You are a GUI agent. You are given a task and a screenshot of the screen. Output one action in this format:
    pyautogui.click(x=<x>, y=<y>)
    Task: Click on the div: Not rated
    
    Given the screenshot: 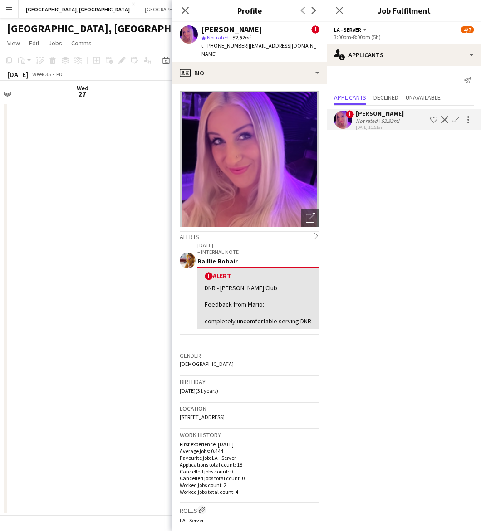 What is the action you would take?
    pyautogui.click(x=368, y=121)
    